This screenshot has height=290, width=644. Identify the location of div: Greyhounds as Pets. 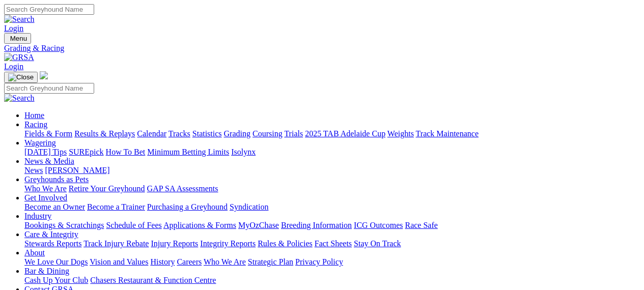
(332, 189).